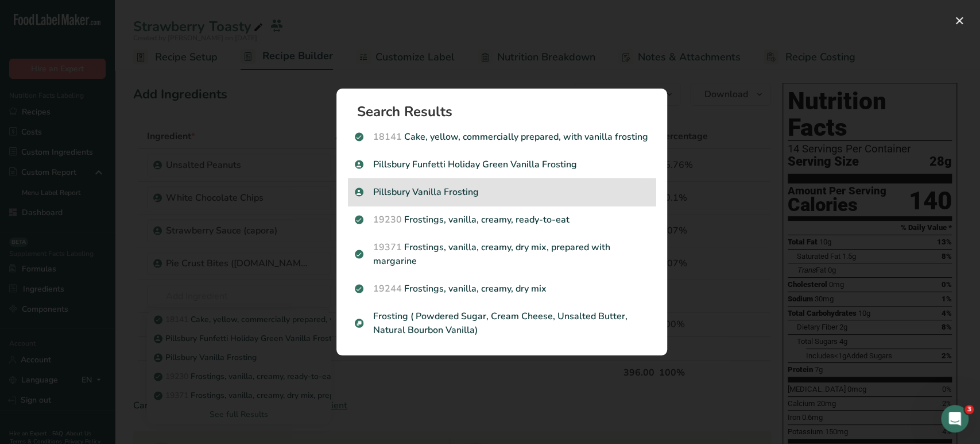 Image resolution: width=980 pixels, height=444 pixels. I want to click on span: 18141, so click(387, 136).